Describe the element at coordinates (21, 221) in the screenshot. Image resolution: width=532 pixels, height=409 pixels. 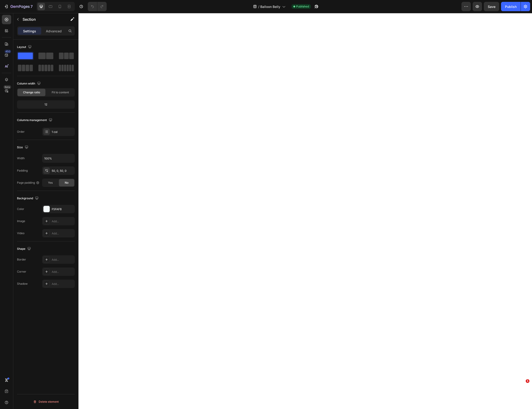
I see `div: Image` at that location.